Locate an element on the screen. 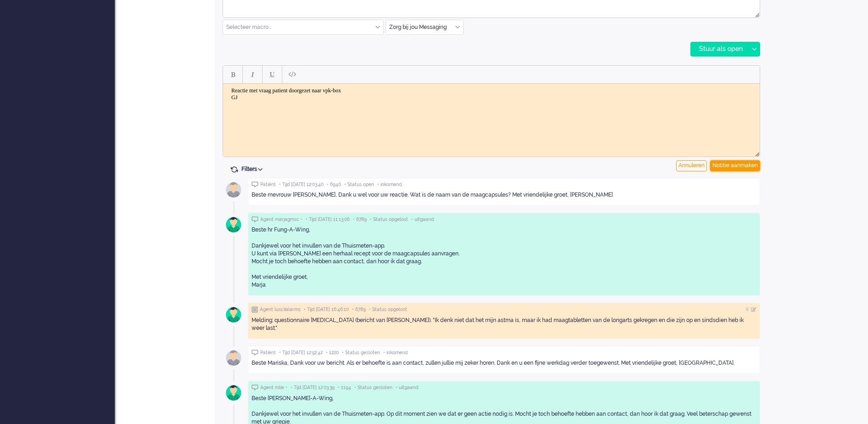 The height and width of the screenshot is (424, 868). span: • 6940 is located at coordinates (334, 184).